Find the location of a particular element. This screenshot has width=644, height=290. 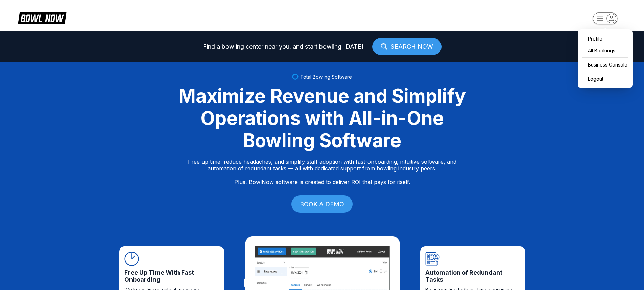

span: Free Up Time With Fast Onboarding is located at coordinates (172, 276).